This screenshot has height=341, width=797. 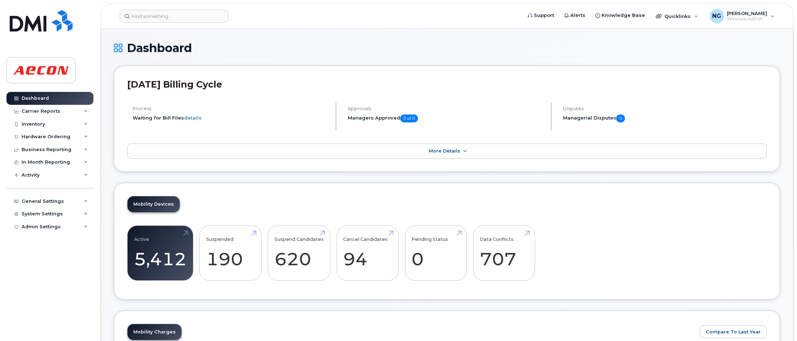 I want to click on h4: Process, so click(x=231, y=109).